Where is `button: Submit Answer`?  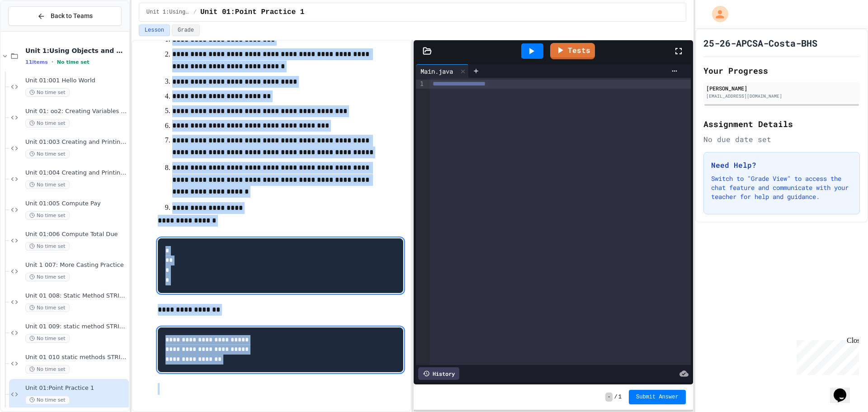 button: Submit Answer is located at coordinates (657, 397).